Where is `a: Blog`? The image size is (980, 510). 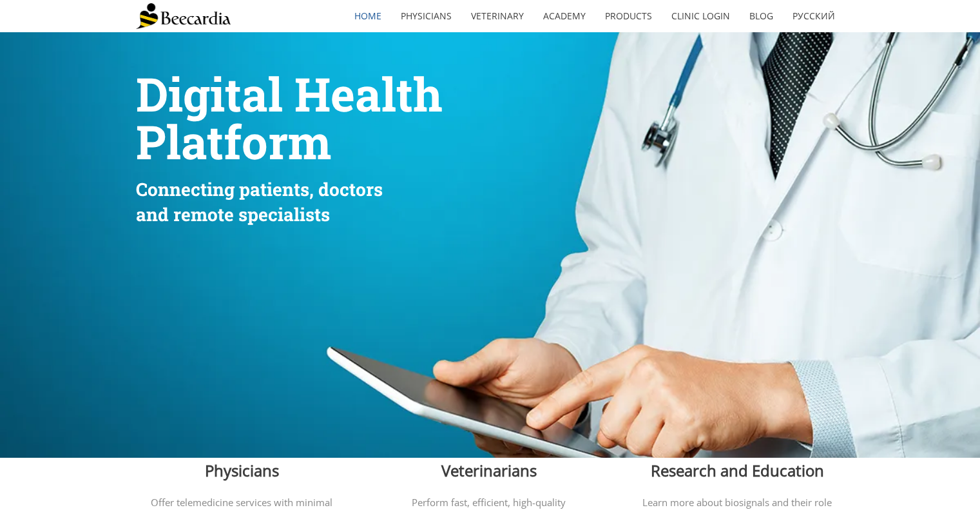
a: Blog is located at coordinates (761, 16).